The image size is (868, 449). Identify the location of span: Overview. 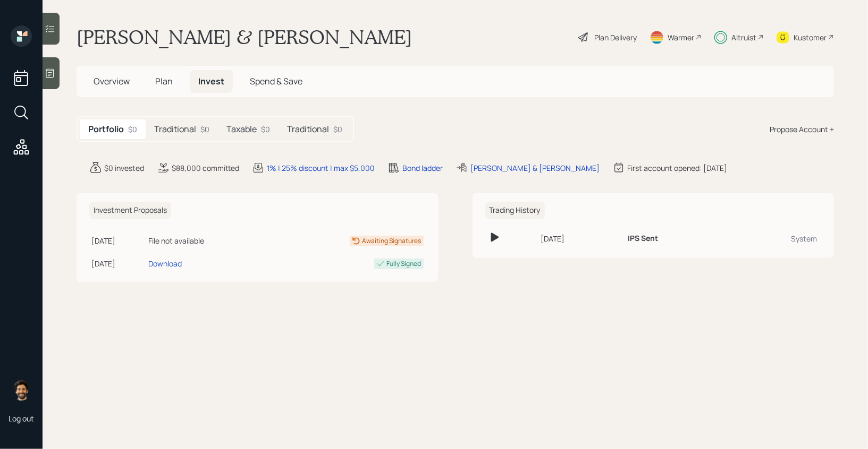
(112, 81).